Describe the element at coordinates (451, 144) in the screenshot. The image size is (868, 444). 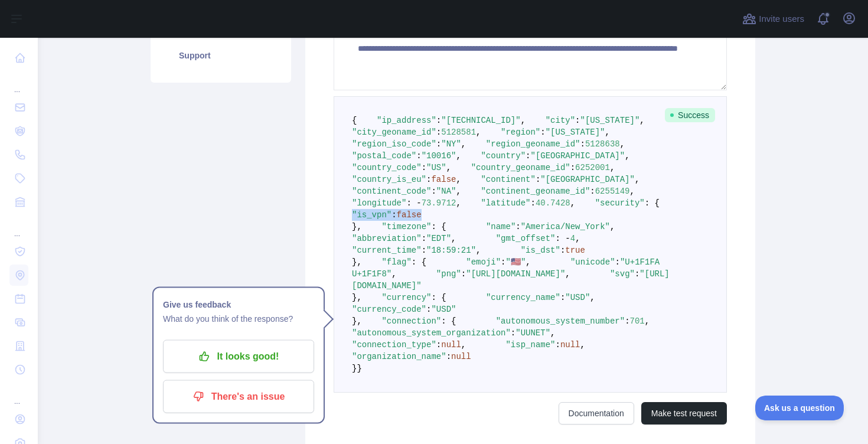
I see `span: "NY"` at that location.